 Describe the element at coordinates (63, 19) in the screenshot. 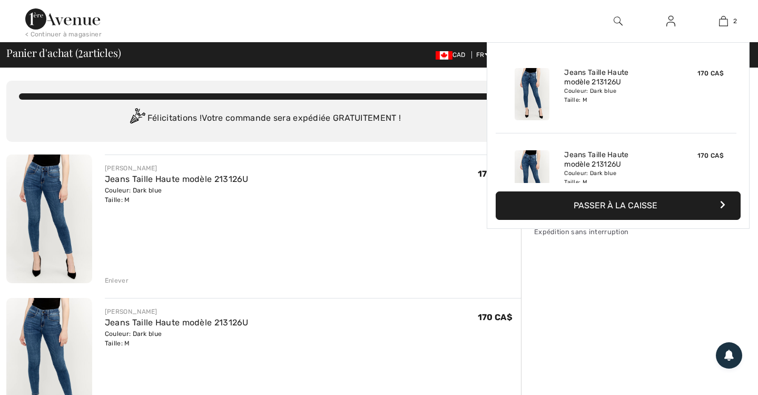

I see `img: 1ère Avenue` at that location.